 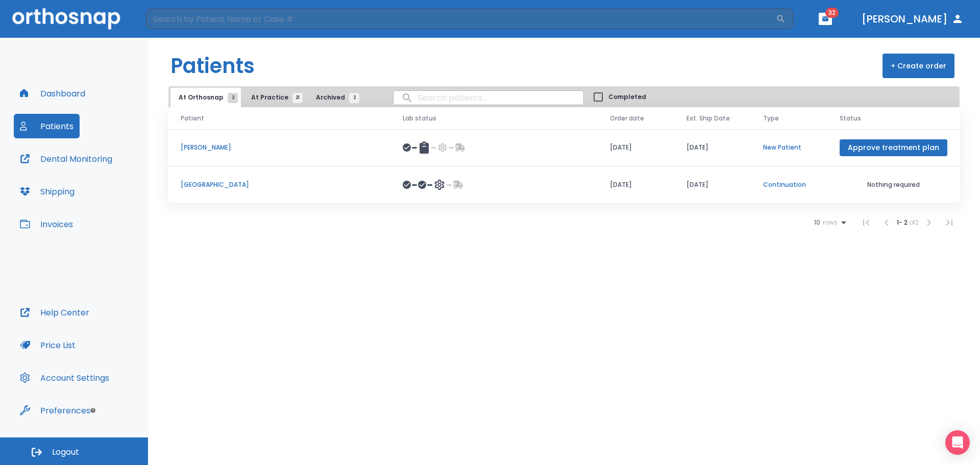 I want to click on div: Open Intercom Messenger, so click(x=958, y=442).